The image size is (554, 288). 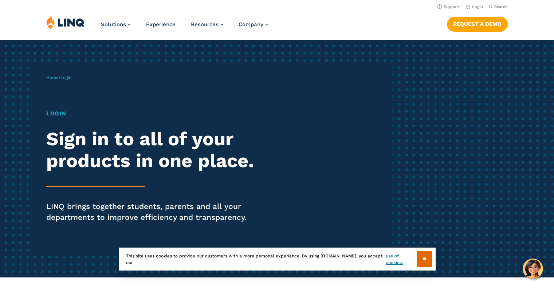 What do you see at coordinates (277, 259) in the screenshot?
I see `div: This site uses cookies to provide our customers with a more personal experience. By using [DOMAIN...` at bounding box center [277, 259].